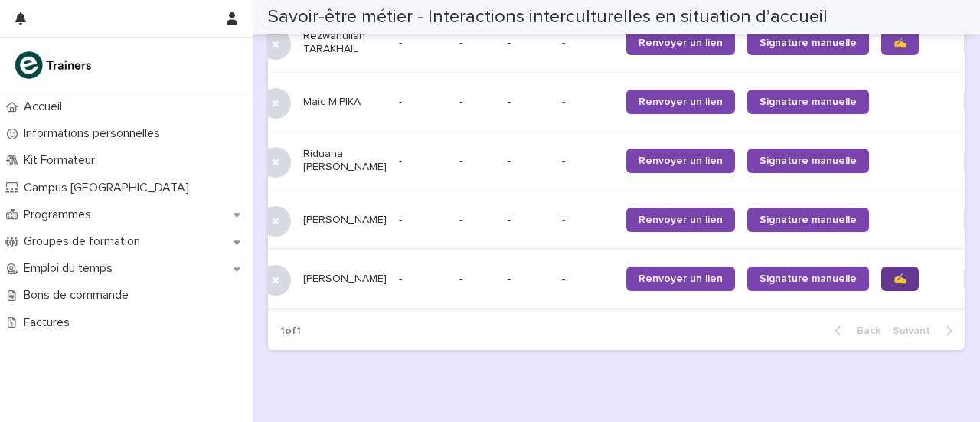 The width and height of the screenshot is (980, 422). I want to click on p: Maic M’PIKA, so click(345, 102).